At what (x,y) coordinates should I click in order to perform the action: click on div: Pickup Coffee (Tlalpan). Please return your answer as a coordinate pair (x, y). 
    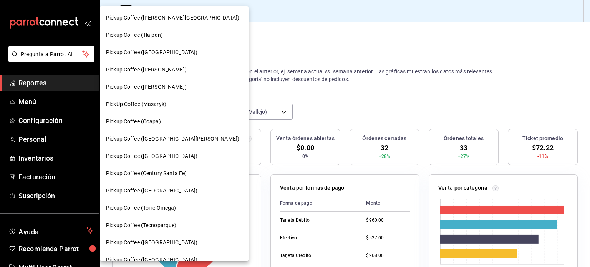
    Looking at the image, I should click on (174, 35).